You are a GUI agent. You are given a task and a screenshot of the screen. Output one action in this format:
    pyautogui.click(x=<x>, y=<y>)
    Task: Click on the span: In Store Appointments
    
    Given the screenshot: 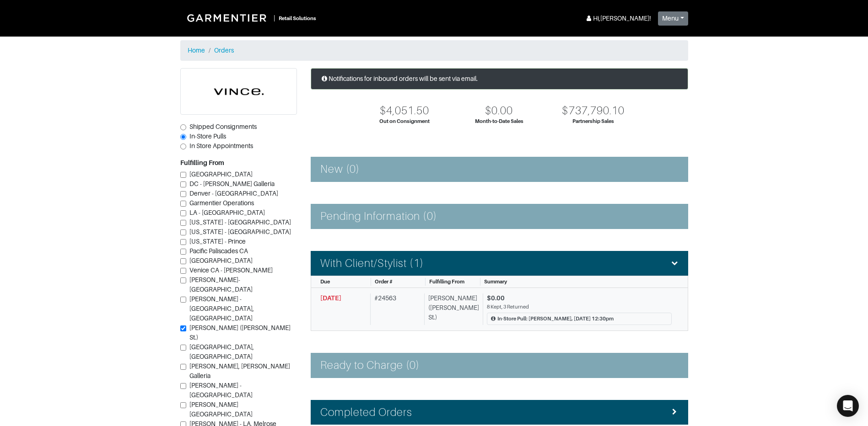 What is the action you would take?
    pyautogui.click(x=221, y=146)
    